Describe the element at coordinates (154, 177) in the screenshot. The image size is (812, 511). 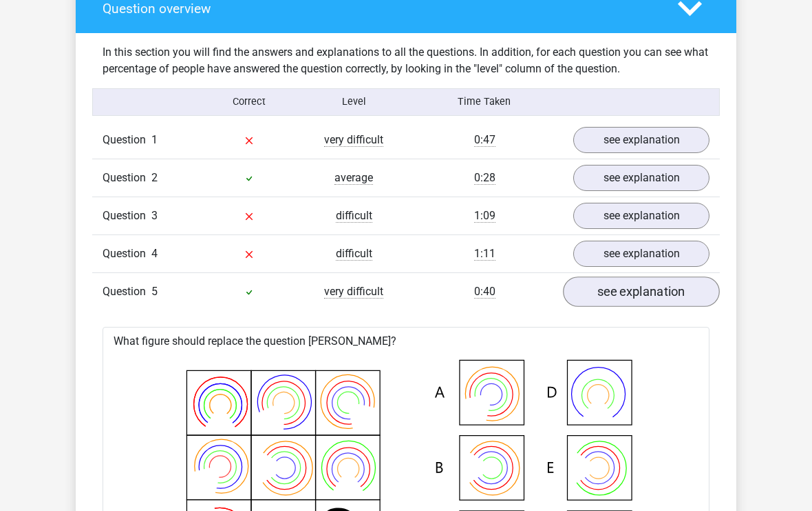
I see `span: 2` at that location.